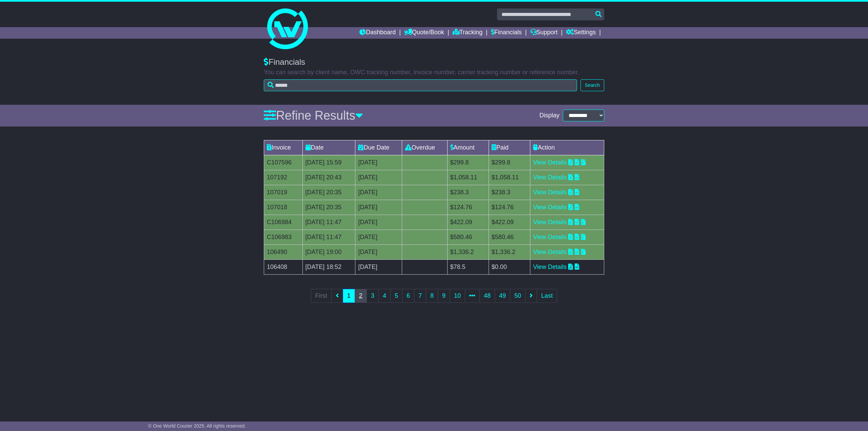 The width and height of the screenshot is (868, 431). Describe the element at coordinates (434, 62) in the screenshot. I see `div: Financials` at that location.